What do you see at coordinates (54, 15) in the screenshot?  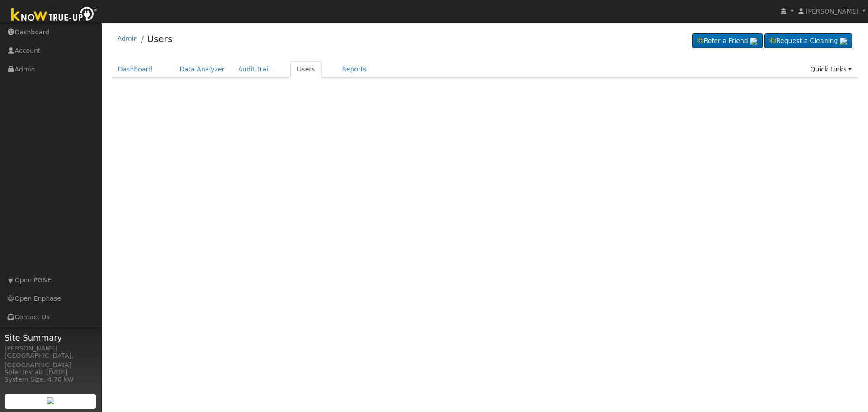 I see `img: Know True-Up` at bounding box center [54, 15].